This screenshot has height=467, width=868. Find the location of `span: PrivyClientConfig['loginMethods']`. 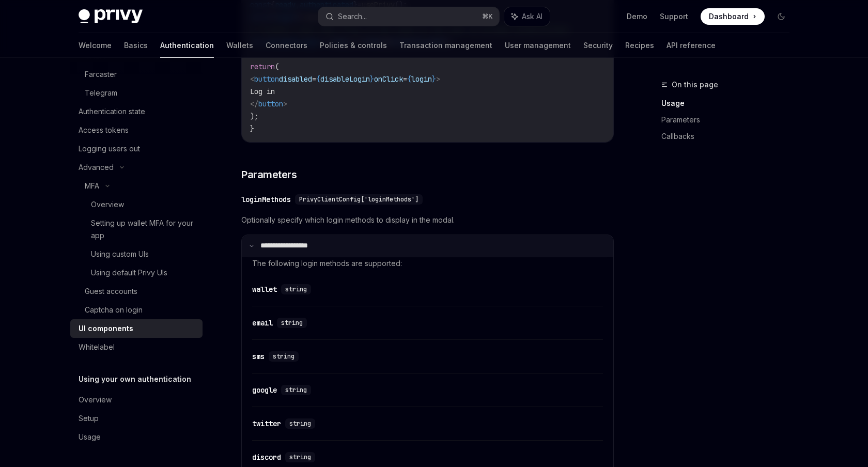

span: PrivyClientConfig['loginMethods'] is located at coordinates (359, 199).